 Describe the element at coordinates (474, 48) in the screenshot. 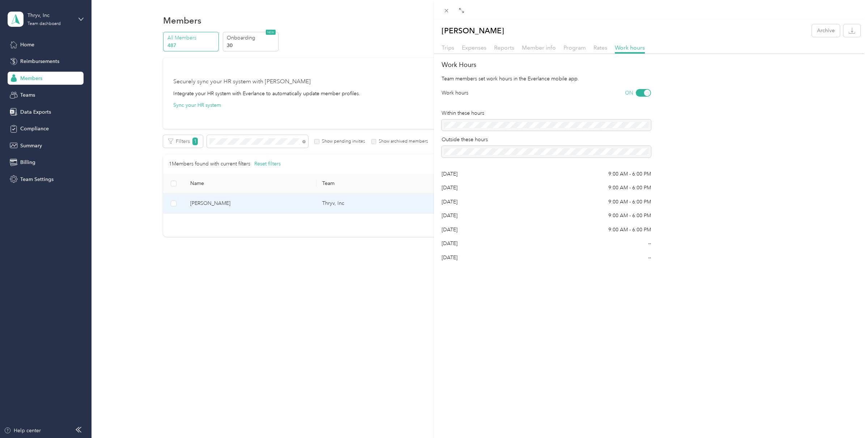

I see `span: Expenses` at that location.